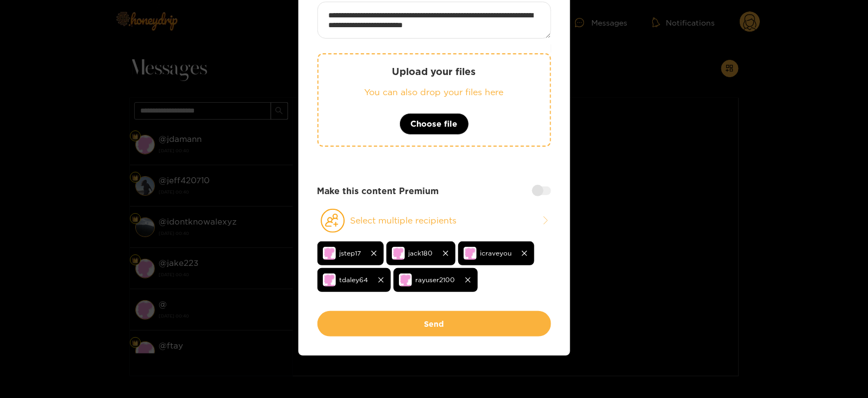 The height and width of the screenshot is (398, 868). What do you see at coordinates (435, 280) in the screenshot?
I see `span: rayuser2100` at bounding box center [435, 280].